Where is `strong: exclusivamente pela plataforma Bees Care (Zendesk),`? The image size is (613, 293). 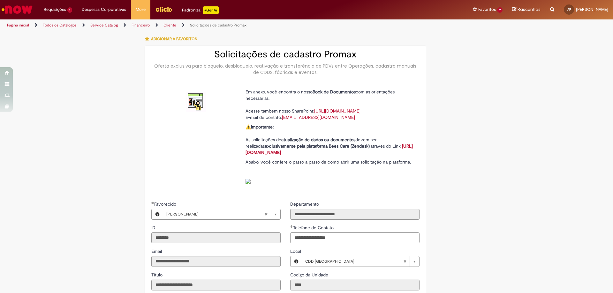 strong: exclusivamente pela plataforma Bees Care (Zendesk), is located at coordinates (317, 146).